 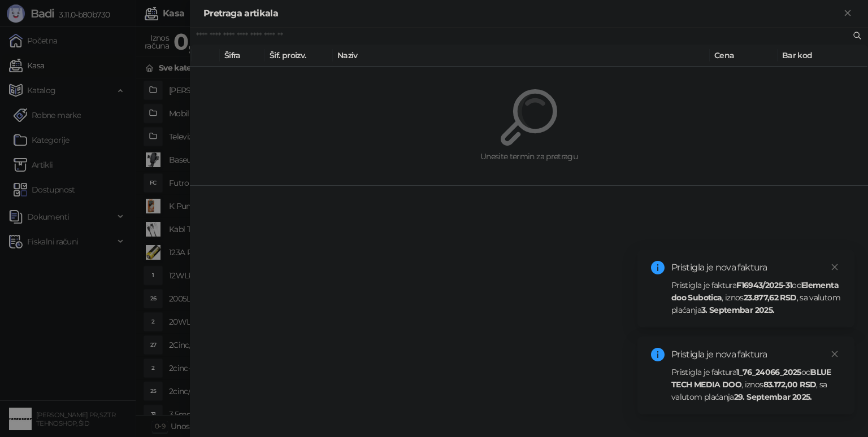 What do you see at coordinates (770, 298) in the screenshot?
I see `strong: 23.877,62 RSD` at bounding box center [770, 298].